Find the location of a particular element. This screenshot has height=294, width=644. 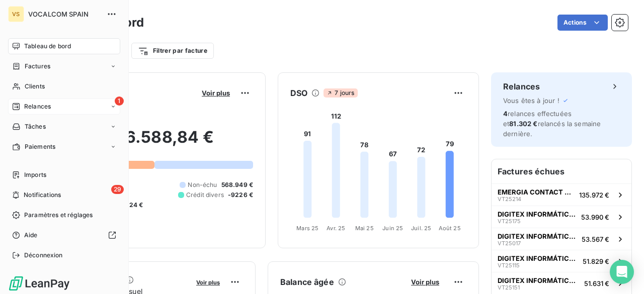

div: VS is located at coordinates (16, 14).